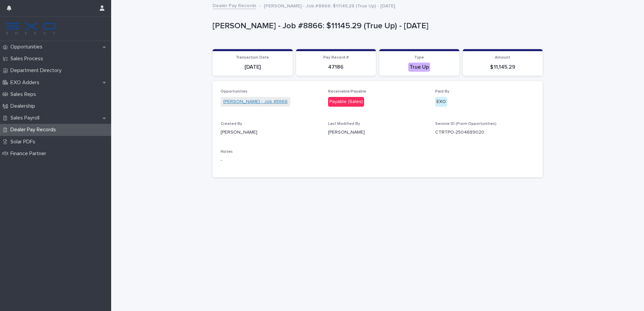  What do you see at coordinates (26, 82) in the screenshot?
I see `p: EXO Adders` at bounding box center [26, 82].